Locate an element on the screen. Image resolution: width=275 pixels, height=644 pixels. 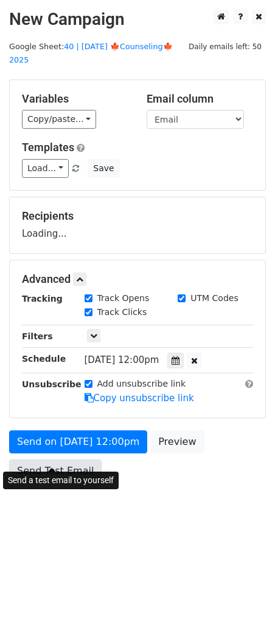
strong: Schedule is located at coordinates (44, 359).